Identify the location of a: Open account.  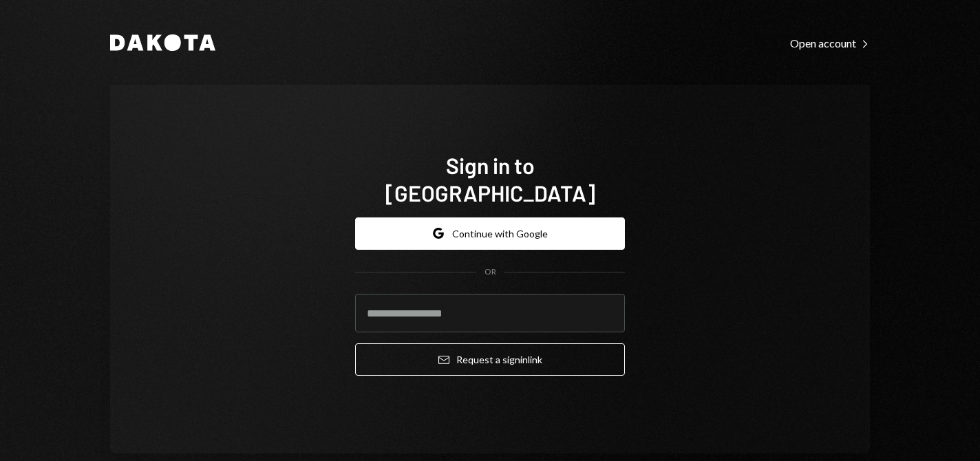
(830, 43).